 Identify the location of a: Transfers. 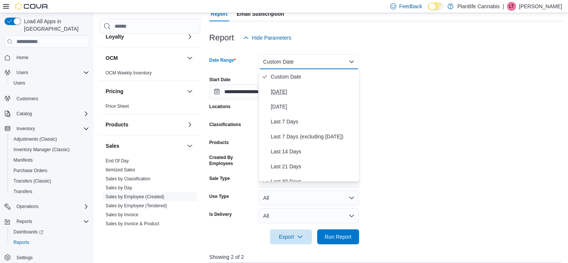
(23, 192).